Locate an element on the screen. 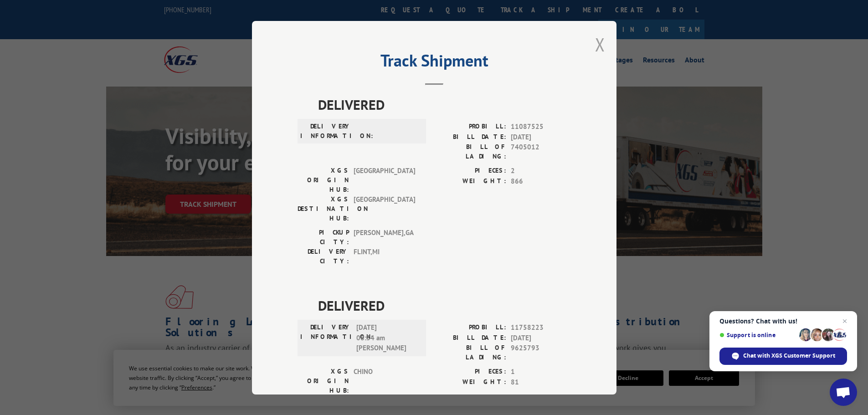 The width and height of the screenshot is (868, 415). span: 11758223 is located at coordinates (541, 327).